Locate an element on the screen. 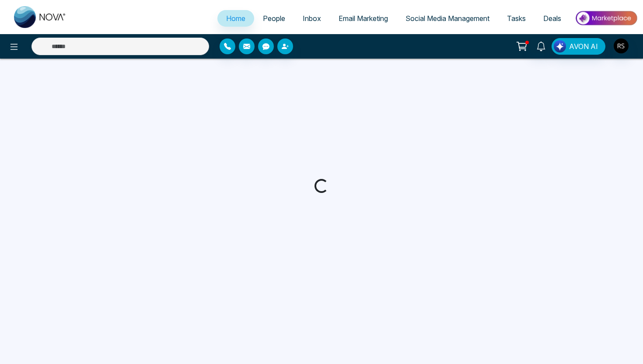  a: Deals is located at coordinates (552, 18).